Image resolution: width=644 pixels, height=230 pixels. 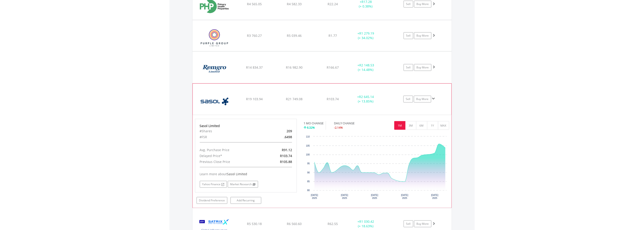 What do you see at coordinates (254, 67) in the screenshot?
I see `span: R14 834.37` at bounding box center [254, 67].